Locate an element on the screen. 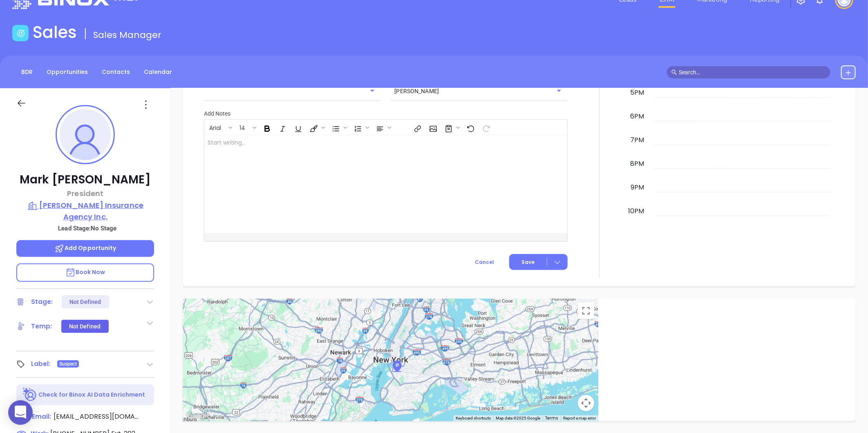  span: Redo is located at coordinates (485, 127).